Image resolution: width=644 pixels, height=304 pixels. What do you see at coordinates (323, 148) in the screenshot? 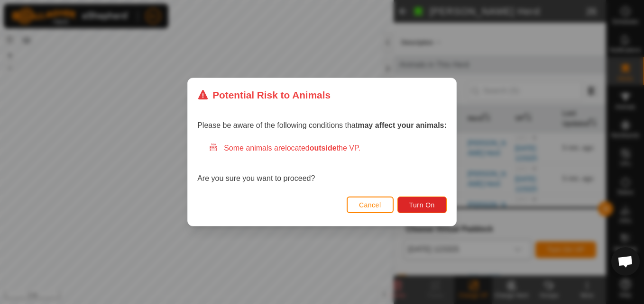
I see `strong: outside` at bounding box center [323, 148].